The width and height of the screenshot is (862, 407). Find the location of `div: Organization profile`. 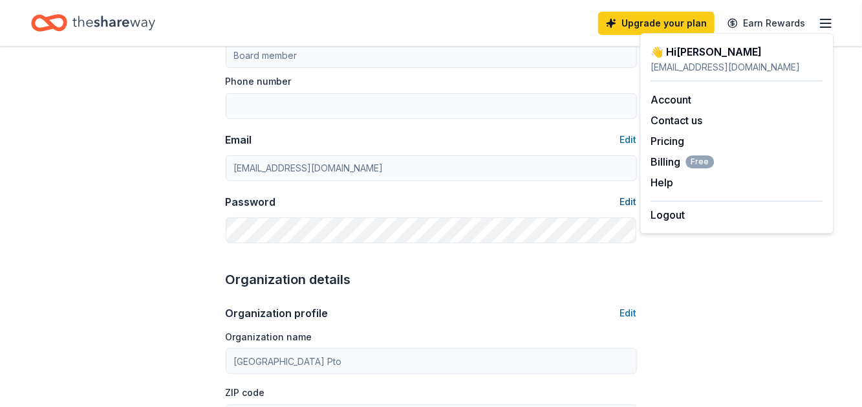

div: Organization profile is located at coordinates (277, 313).